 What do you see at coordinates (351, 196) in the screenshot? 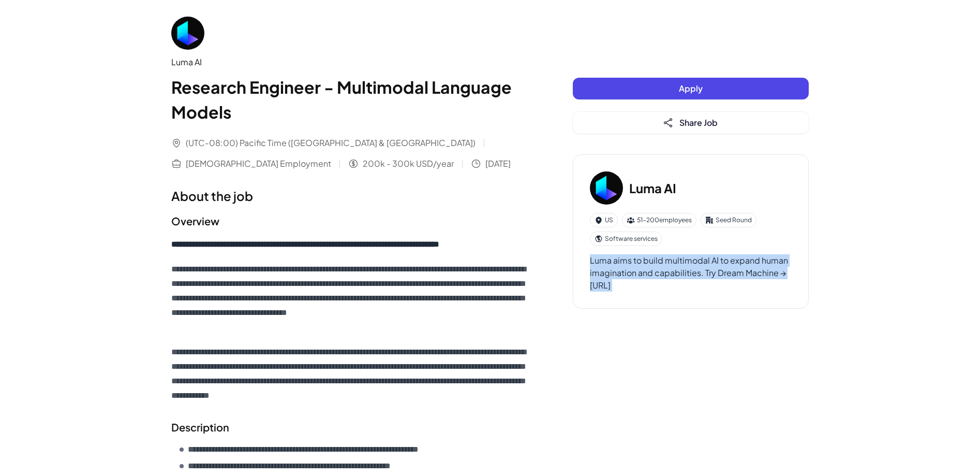
I see `h1: About the job` at bounding box center [351, 196].